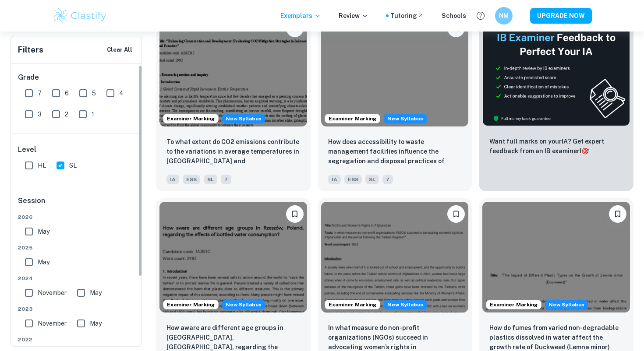 The width and height of the screenshot is (644, 351). What do you see at coordinates (301, 16) in the screenshot?
I see `p: Exemplars` at bounding box center [301, 16].